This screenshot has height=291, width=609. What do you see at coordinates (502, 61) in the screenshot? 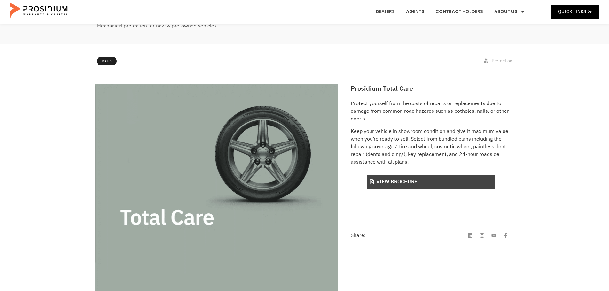
I see `span: Protection` at bounding box center [502, 61].